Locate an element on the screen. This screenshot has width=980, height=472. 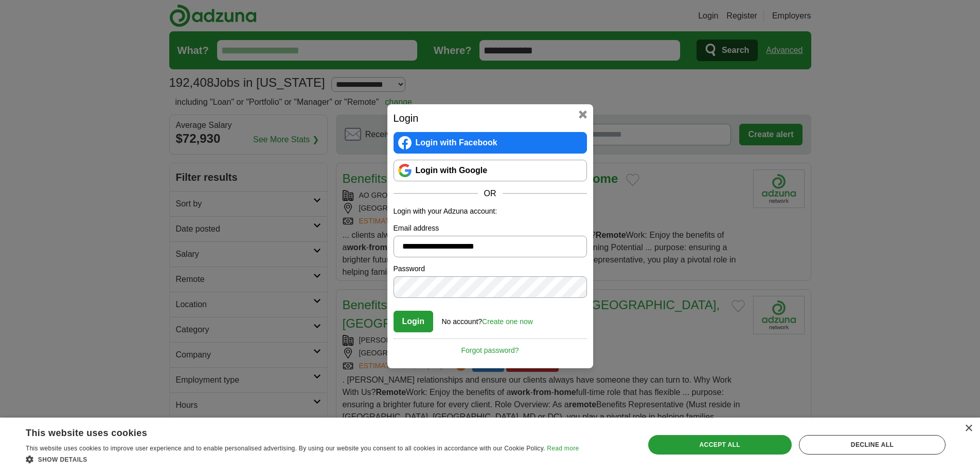
a: Forgot password? is located at coordinates (490, 347).